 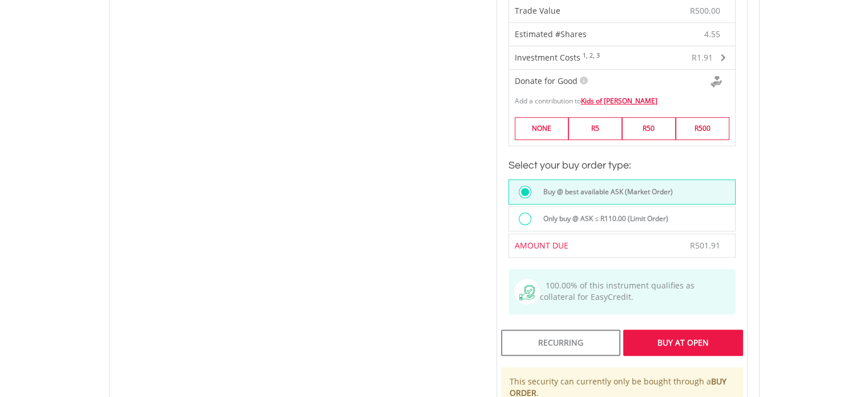 I want to click on img: Donte For Good, so click(x=716, y=81).